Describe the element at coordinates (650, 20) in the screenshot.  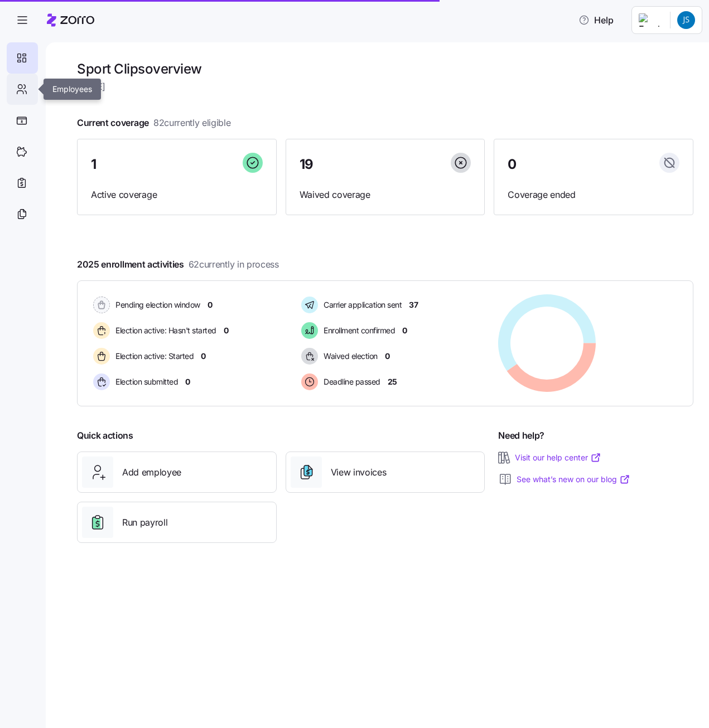
I see `img: Employer logo` at that location.